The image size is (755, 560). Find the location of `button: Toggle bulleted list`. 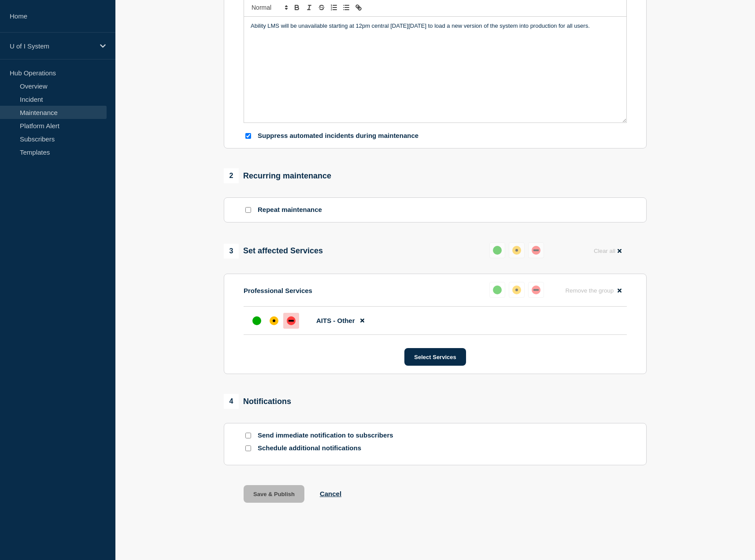

button: Toggle bulleted list is located at coordinates (346, 7).